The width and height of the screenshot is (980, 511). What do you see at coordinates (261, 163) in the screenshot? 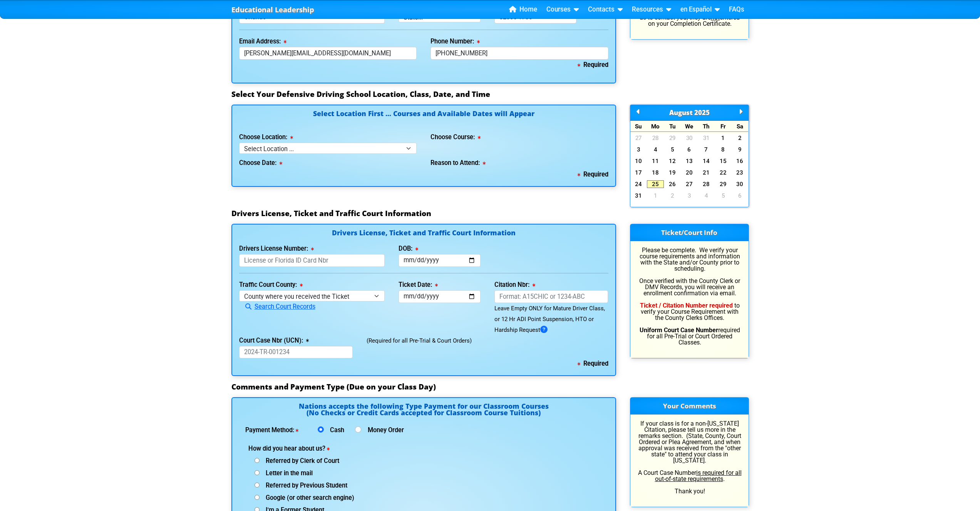
I see `label: Choose Date:` at bounding box center [261, 163].